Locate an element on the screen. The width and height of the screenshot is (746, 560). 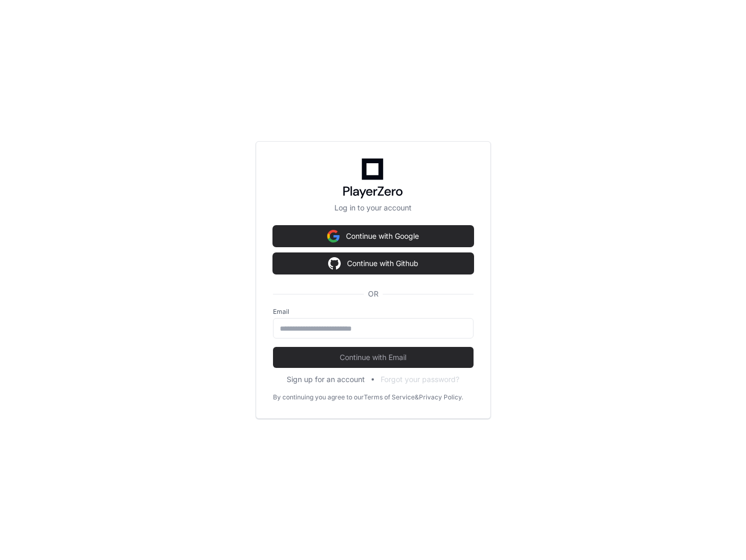
a: Terms of Service is located at coordinates (389, 398).